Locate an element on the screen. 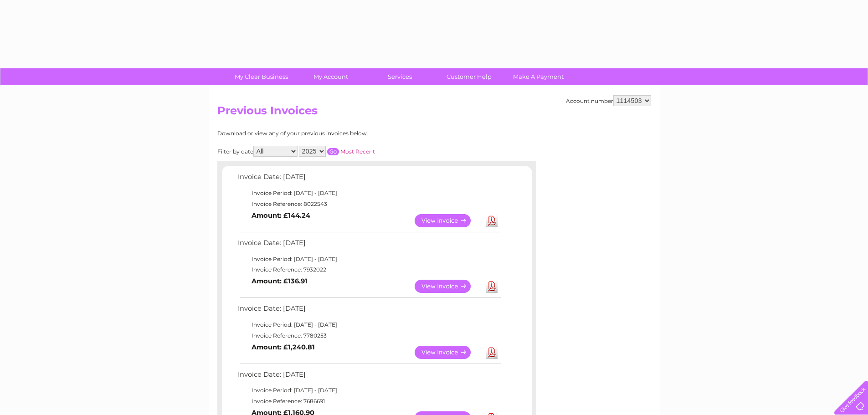 This screenshot has height=415, width=868. a: My Clear Business is located at coordinates (261, 77).